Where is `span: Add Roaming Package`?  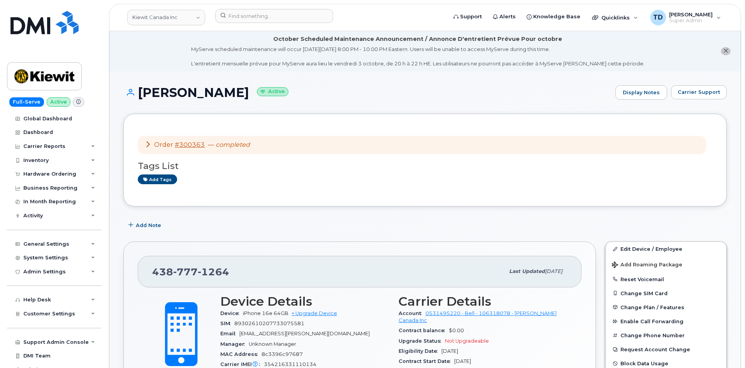 span: Add Roaming Package is located at coordinates (647, 265).